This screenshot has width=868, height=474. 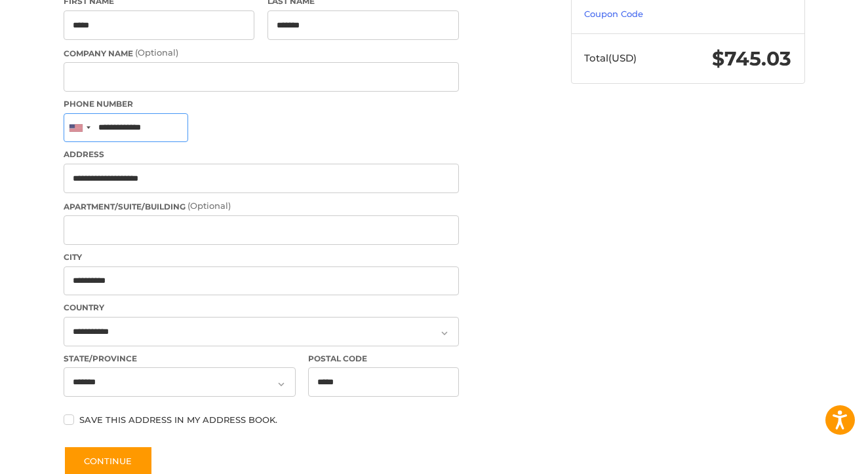 I want to click on span: Total (USD), so click(x=610, y=58).